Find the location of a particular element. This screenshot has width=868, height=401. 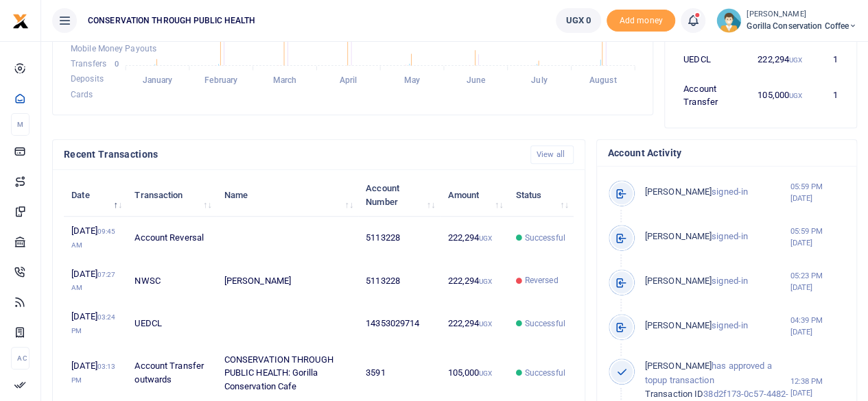

li: M is located at coordinates (20, 124).